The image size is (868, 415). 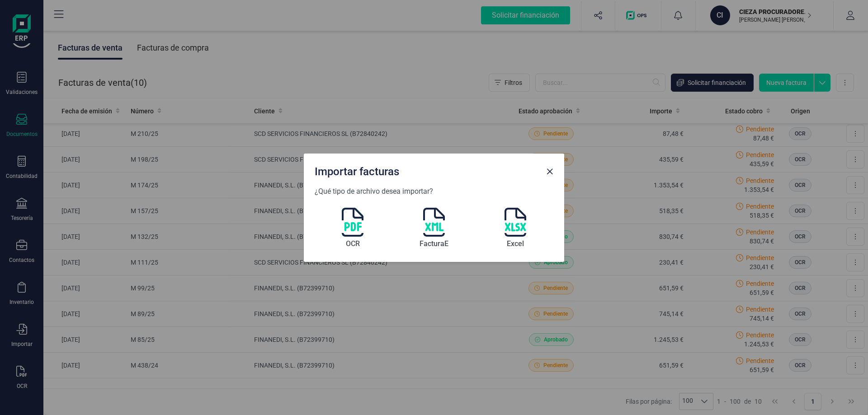 What do you see at coordinates (427, 170) in the screenshot?
I see `div: Importar facturas` at bounding box center [427, 170].